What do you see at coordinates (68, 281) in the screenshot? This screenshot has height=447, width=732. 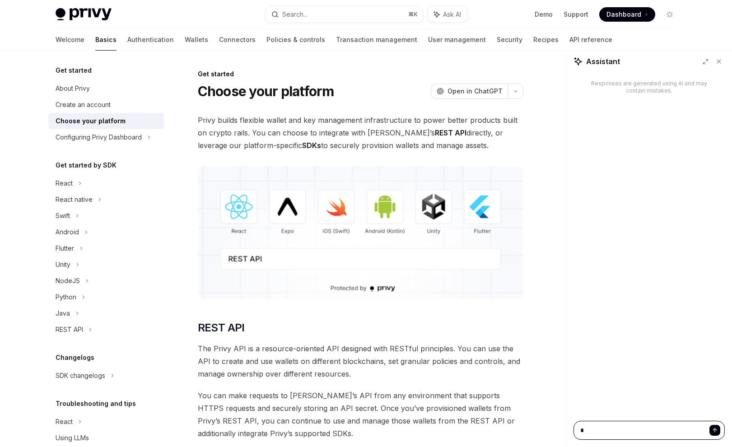 I see `div: NodeJS` at bounding box center [68, 281].